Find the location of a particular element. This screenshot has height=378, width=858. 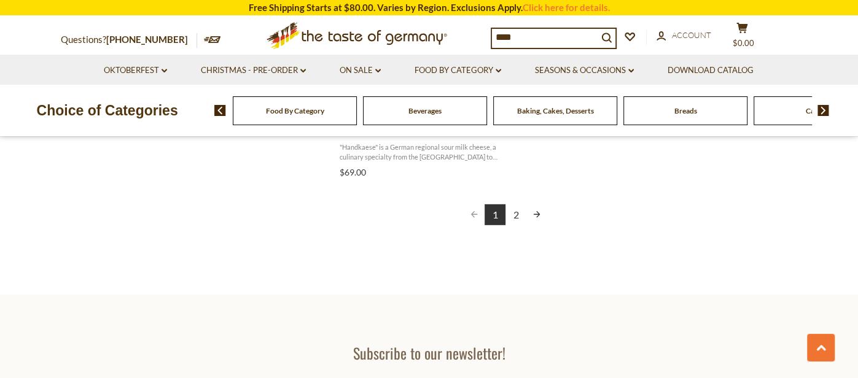

a: 2 is located at coordinates (516, 215).